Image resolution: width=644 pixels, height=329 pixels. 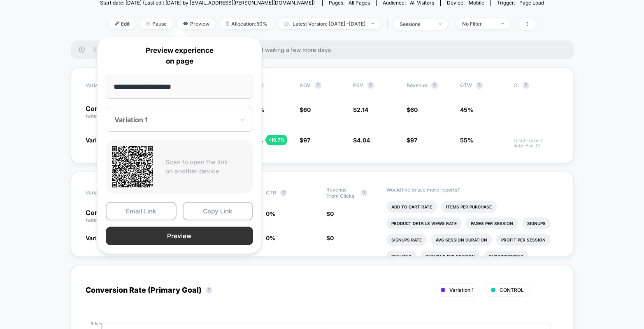 I want to click on span: Revenue, so click(x=417, y=85).